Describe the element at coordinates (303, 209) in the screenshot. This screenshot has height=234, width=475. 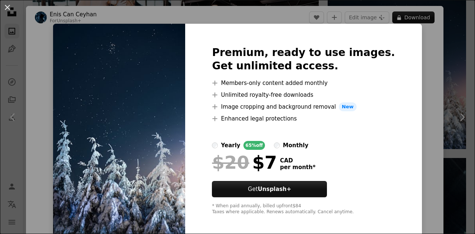
I see `div: * When paid annually, billed upfront $84 Taxes where applicable. Renews automatically. Cancel any...` at that location.